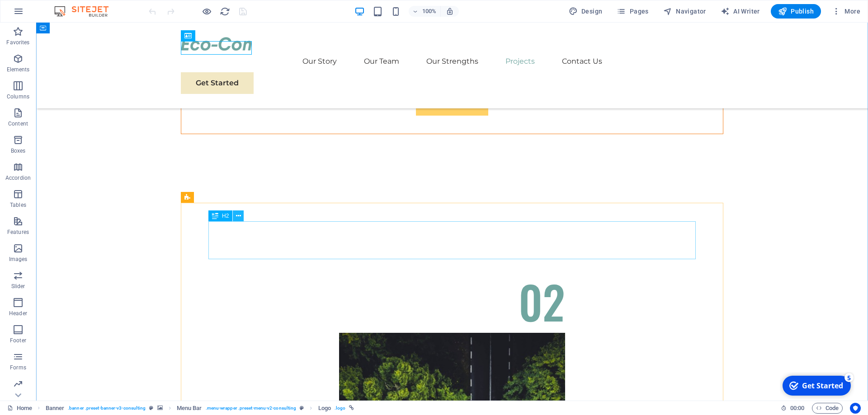 This screenshot has height=415, width=868. Describe the element at coordinates (206, 11) in the screenshot. I see `button: Click here to leave preview mode and continue editing` at that location.